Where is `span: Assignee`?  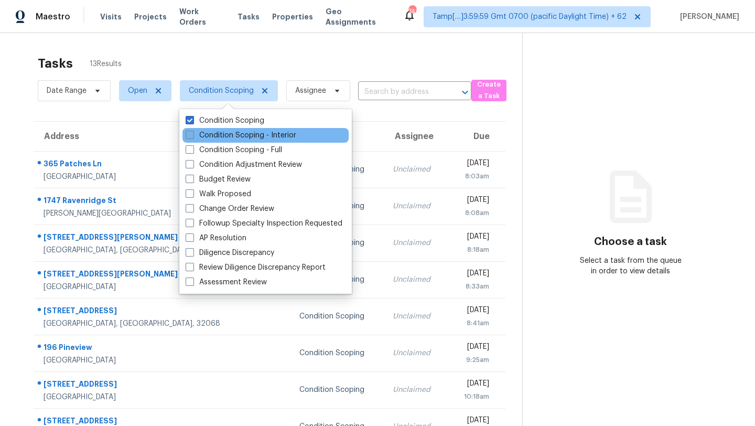 span: Assignee is located at coordinates (311, 91).